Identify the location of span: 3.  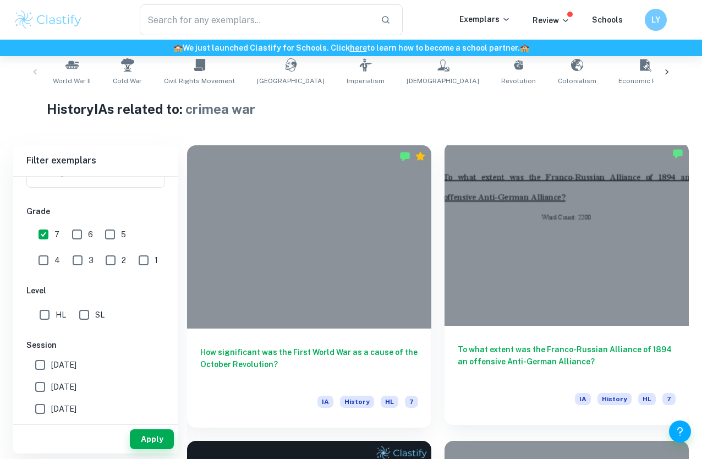
(91, 260).